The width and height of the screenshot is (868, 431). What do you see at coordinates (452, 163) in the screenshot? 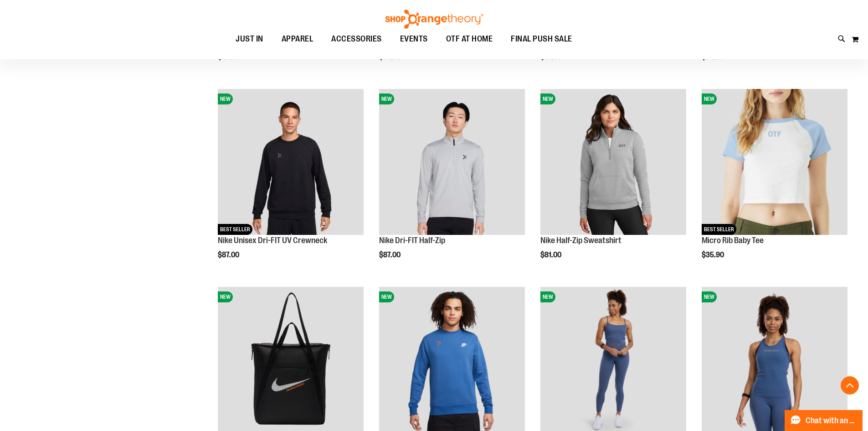
I see `a: Nike Dri-FIT Half-ZipNEW` at bounding box center [452, 163].